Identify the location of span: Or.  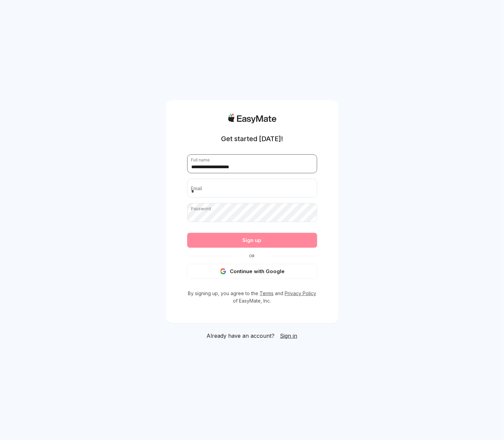
(252, 256).